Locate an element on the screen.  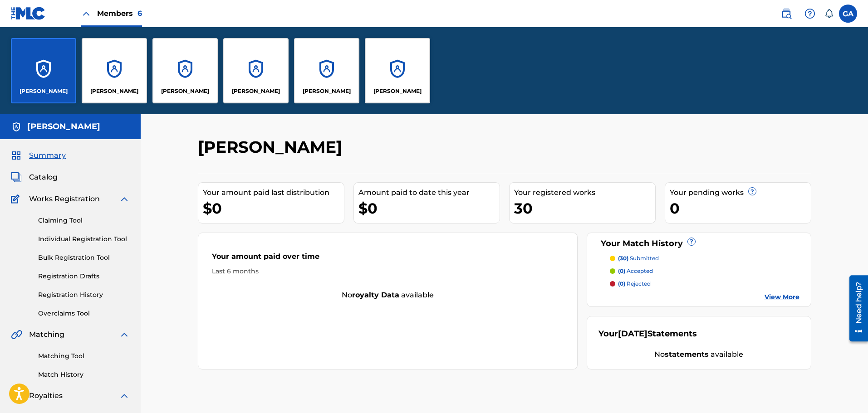
a: Claiming Tool is located at coordinates (84, 220).